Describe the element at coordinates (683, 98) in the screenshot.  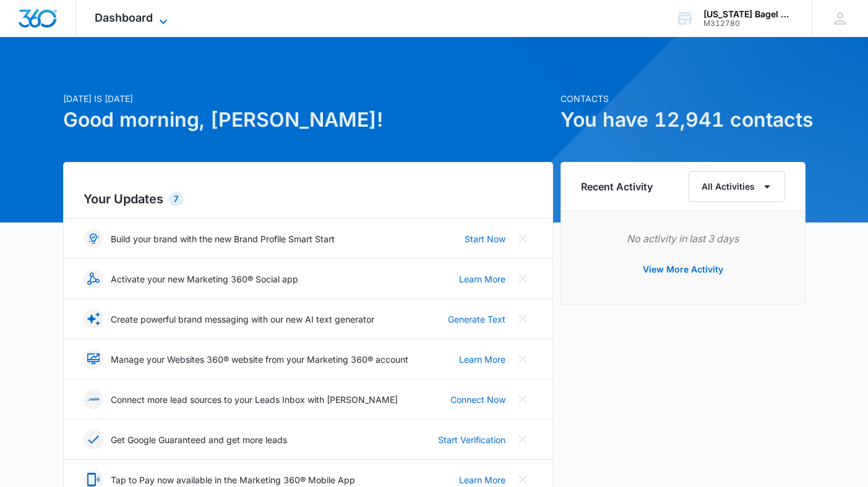
I see `p: Contacts` at that location.